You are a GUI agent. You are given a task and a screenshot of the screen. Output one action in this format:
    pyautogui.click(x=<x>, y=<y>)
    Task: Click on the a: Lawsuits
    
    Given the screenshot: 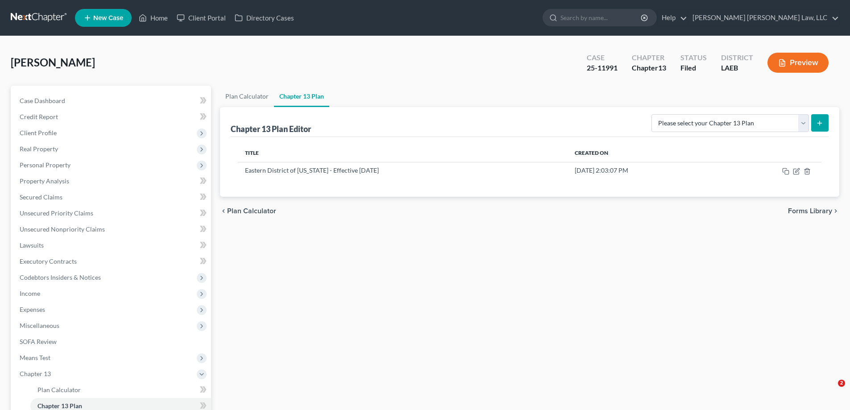 What is the action you would take?
    pyautogui.click(x=112, y=245)
    